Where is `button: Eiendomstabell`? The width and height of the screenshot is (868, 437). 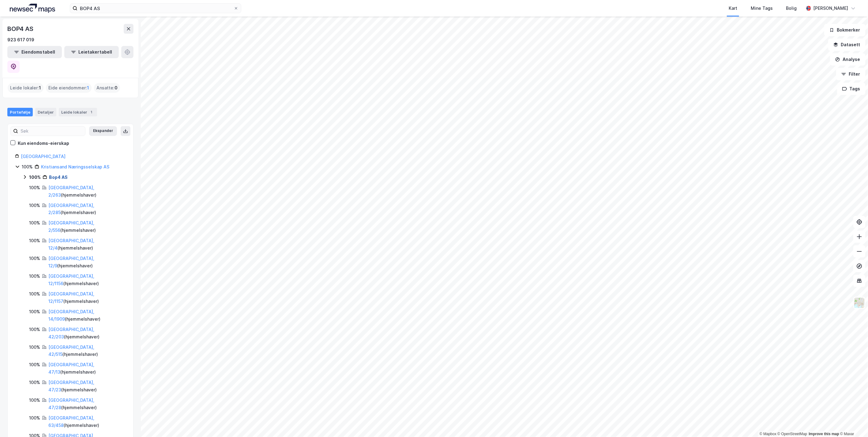
button: Eiendomstabell is located at coordinates (35, 52).